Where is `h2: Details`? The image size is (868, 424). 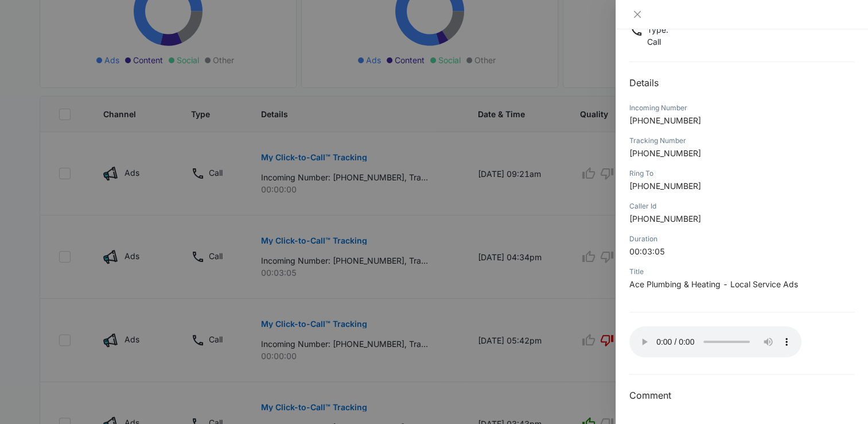
h2: Details is located at coordinates (742, 83).